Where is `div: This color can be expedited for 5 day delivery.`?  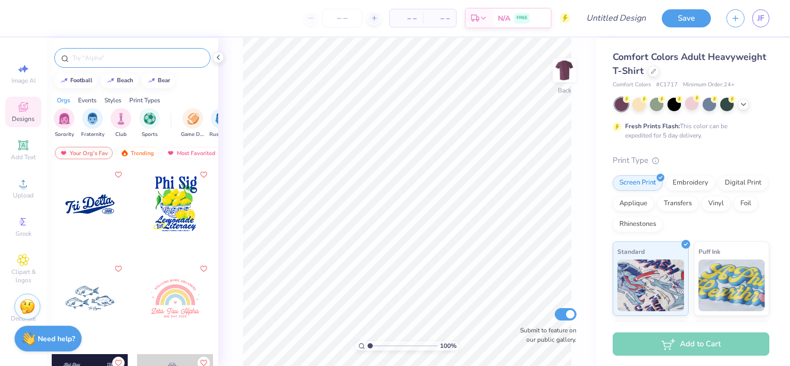 div: This color can be expedited for 5 day delivery. is located at coordinates (689, 131).